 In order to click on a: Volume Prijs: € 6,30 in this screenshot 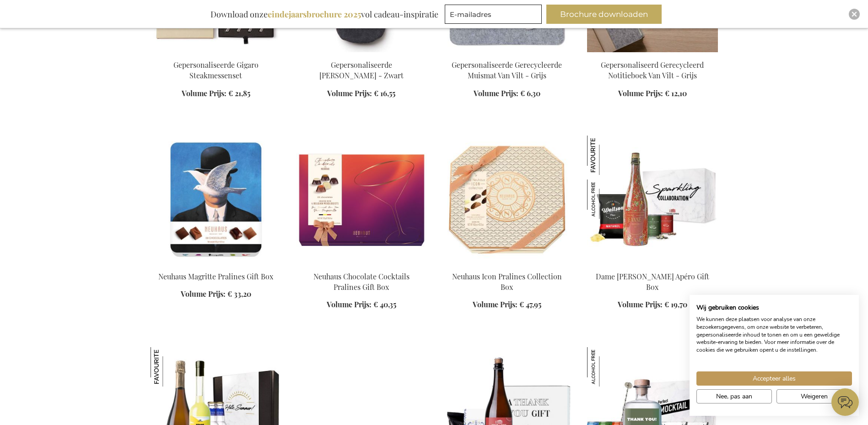, I will do `click(507, 93)`.